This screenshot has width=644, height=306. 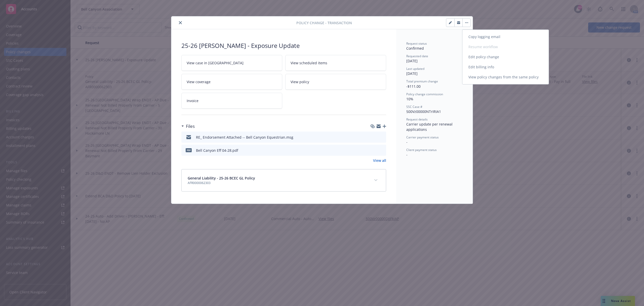 I want to click on span: Carrier update per renewal applications, so click(x=430, y=127).